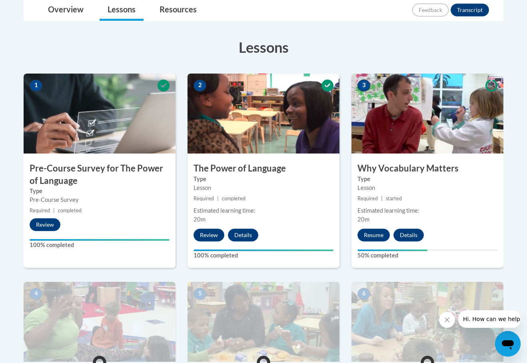  What do you see at coordinates (427, 255) in the screenshot?
I see `label: 50% completed` at bounding box center [427, 255].